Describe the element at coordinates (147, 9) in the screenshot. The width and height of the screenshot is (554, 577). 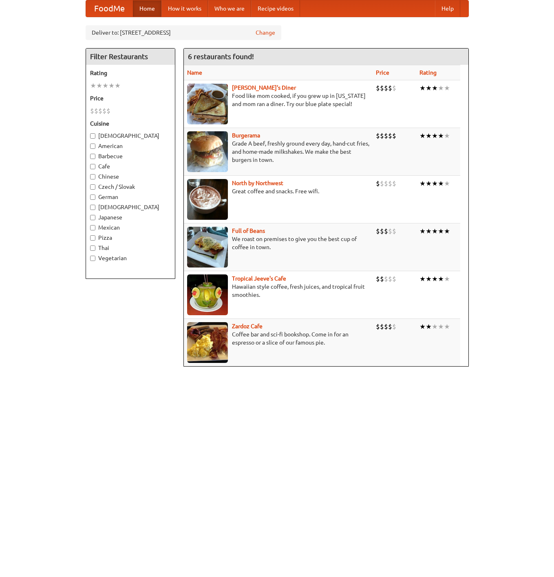
I see `a: Home` at that location.